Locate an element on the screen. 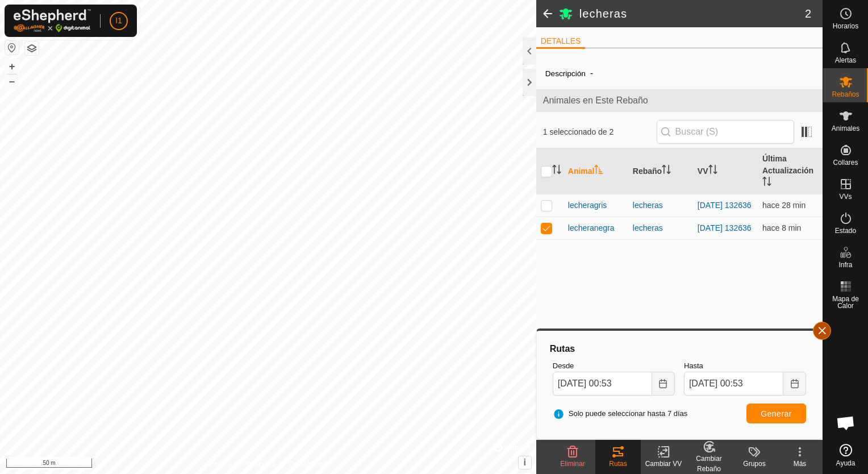  h2: lecheras is located at coordinates (692, 14).